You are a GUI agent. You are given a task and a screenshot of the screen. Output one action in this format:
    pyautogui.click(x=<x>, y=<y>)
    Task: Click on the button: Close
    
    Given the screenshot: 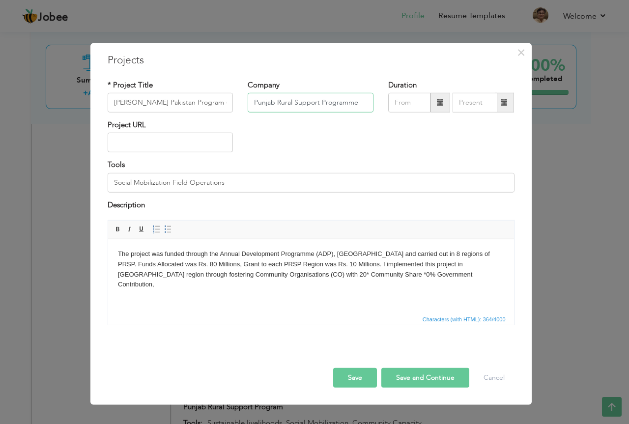 What is the action you would take?
    pyautogui.click(x=521, y=52)
    